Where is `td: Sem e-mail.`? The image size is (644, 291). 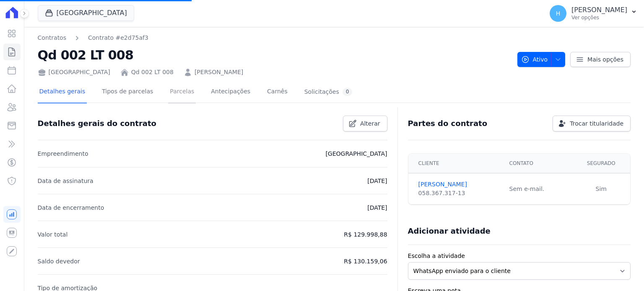
td: Sem e-mail. is located at coordinates (538, 189).